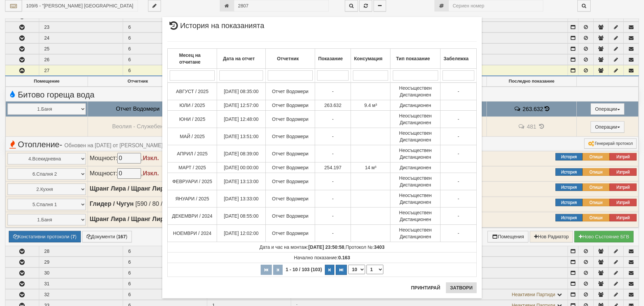 The image size is (644, 306). I want to click on td: МАРТ / 2025, so click(192, 167).